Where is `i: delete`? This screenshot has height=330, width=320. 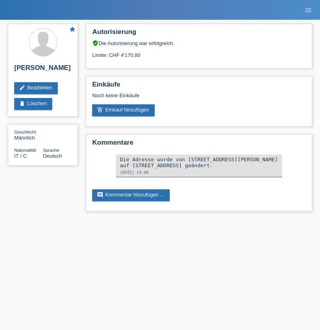
i: delete is located at coordinates (22, 104).